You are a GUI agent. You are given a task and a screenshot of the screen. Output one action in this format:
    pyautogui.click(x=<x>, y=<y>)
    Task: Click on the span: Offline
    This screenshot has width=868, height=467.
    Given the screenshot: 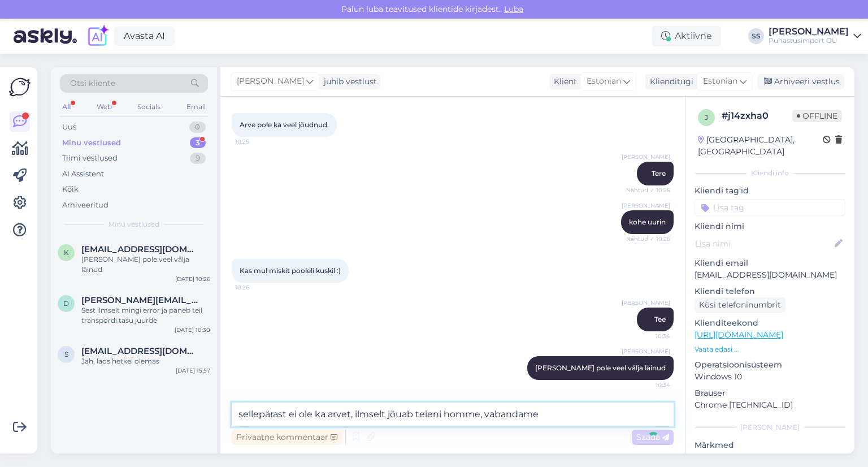 What is the action you would take?
    pyautogui.click(x=817, y=116)
    